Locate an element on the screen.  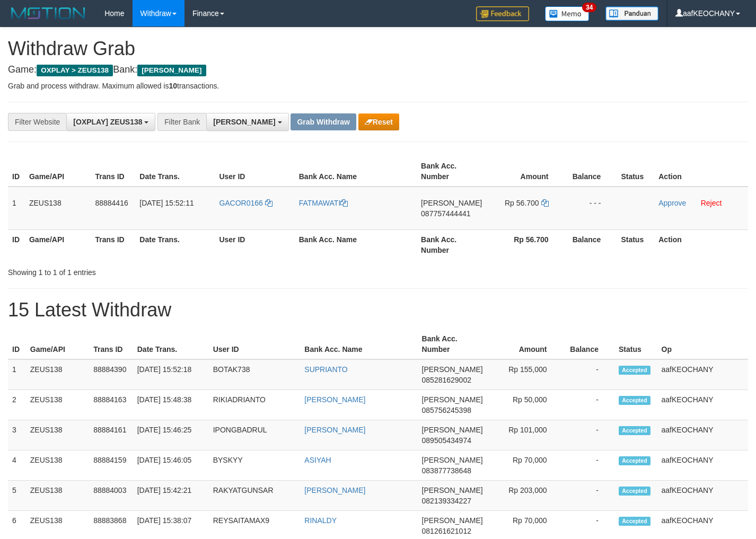
td: 88884161 is located at coordinates (111, 436).